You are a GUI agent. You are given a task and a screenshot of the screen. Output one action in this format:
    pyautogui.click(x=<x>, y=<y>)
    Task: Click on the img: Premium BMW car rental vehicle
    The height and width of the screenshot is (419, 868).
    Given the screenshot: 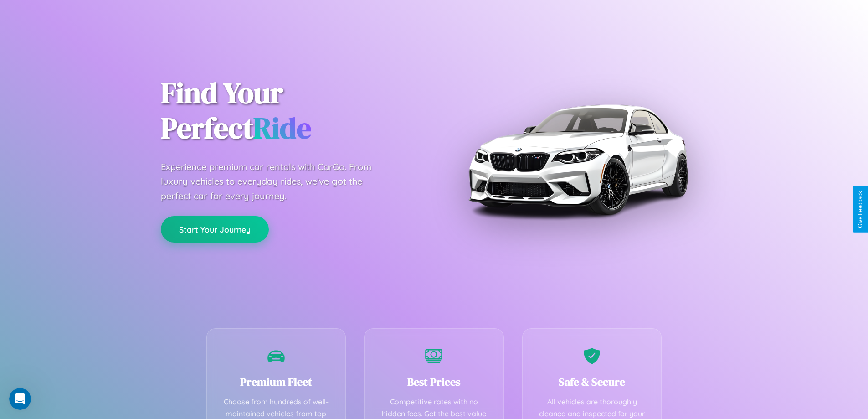 What is the action you would take?
    pyautogui.click(x=577, y=159)
    